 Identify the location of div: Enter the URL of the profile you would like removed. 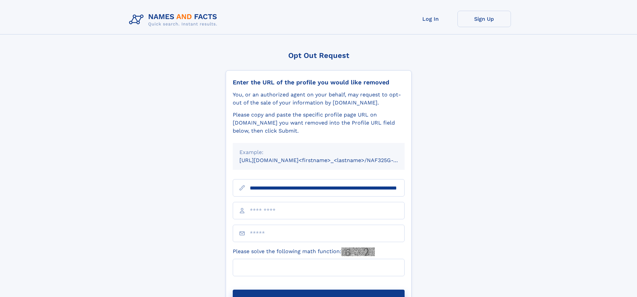
(319, 82).